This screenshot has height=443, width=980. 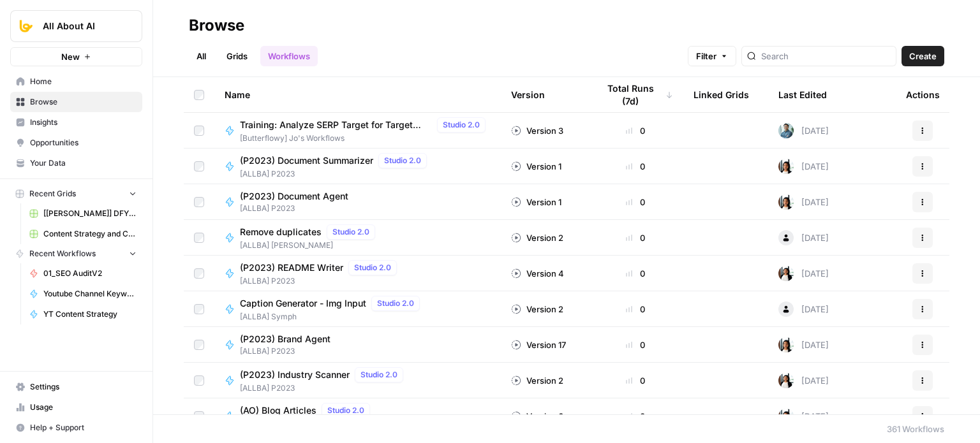 I want to click on a: Your Data, so click(x=76, y=163).